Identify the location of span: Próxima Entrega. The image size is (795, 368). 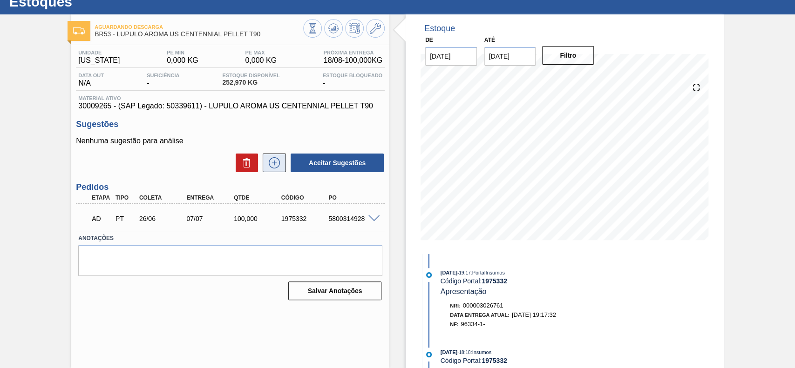
(353, 53).